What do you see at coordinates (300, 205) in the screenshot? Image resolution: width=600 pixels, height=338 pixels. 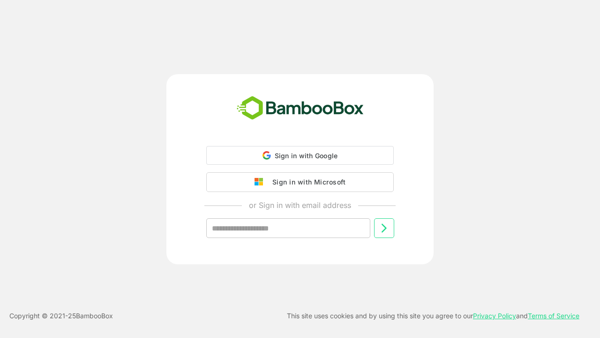 I see `p: or Sign in with email address` at bounding box center [300, 205].